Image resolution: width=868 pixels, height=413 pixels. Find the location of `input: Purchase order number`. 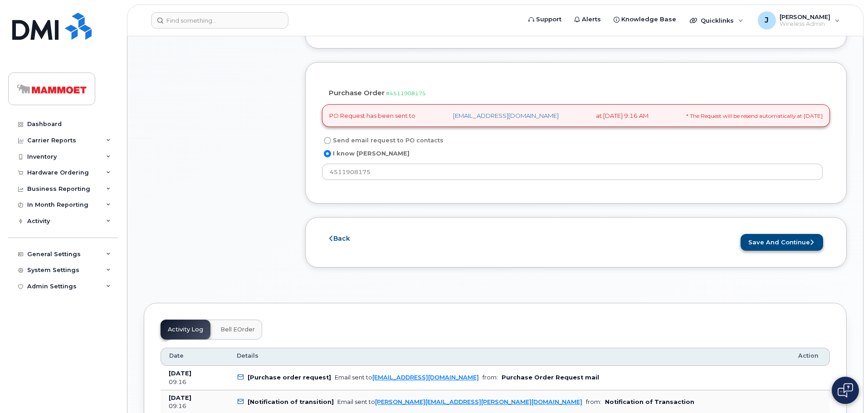

input: Purchase order number is located at coordinates (573, 172).